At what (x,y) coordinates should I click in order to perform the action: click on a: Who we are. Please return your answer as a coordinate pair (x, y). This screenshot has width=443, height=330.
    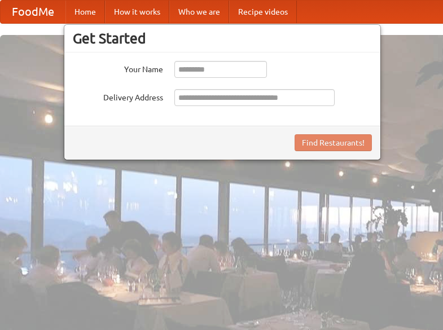
    Looking at the image, I should click on (199, 12).